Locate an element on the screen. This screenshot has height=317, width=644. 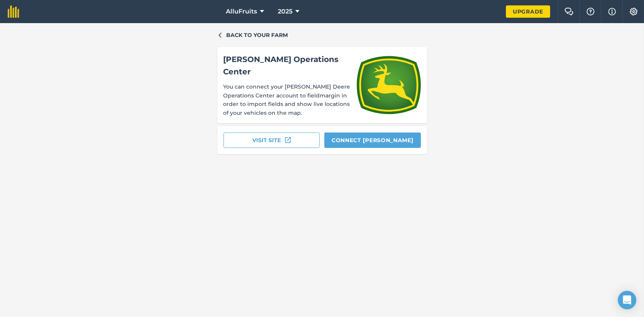
img: john deere logo is located at coordinates (389, 85).